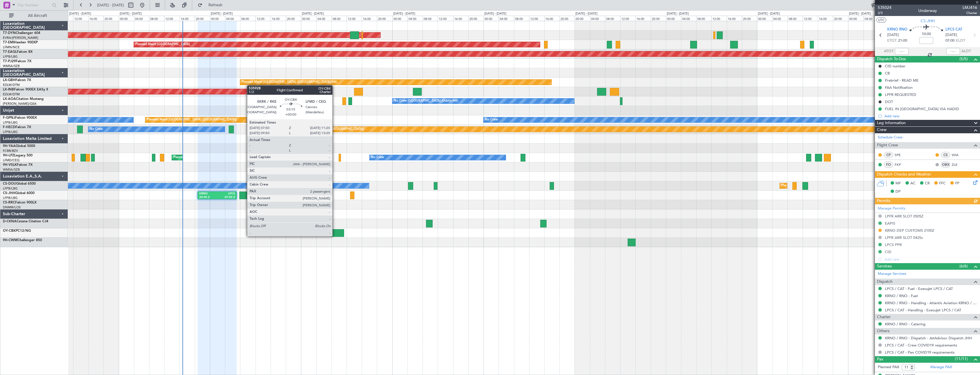 This screenshot has height=375, width=980. I want to click on span: Flight Crew, so click(887, 145).